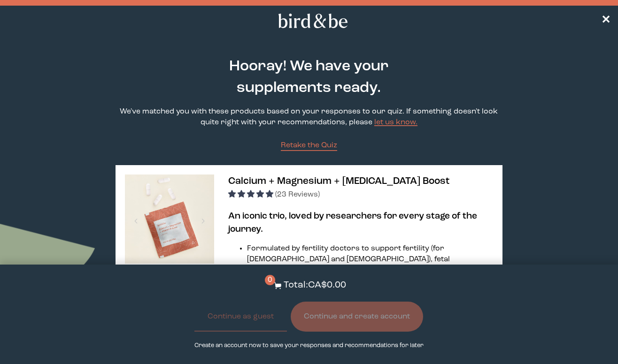  What do you see at coordinates (396, 122) in the screenshot?
I see `a: let us know.` at bounding box center [396, 122].